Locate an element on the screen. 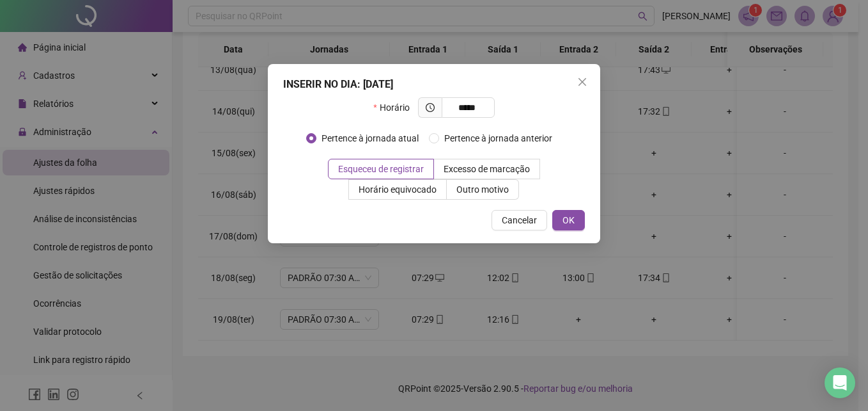 The image size is (868, 411). button: Close is located at coordinates (583, 82).